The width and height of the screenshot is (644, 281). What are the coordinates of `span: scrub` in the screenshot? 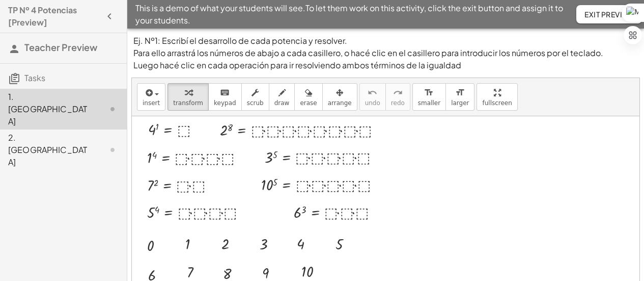 It's located at (255, 103).